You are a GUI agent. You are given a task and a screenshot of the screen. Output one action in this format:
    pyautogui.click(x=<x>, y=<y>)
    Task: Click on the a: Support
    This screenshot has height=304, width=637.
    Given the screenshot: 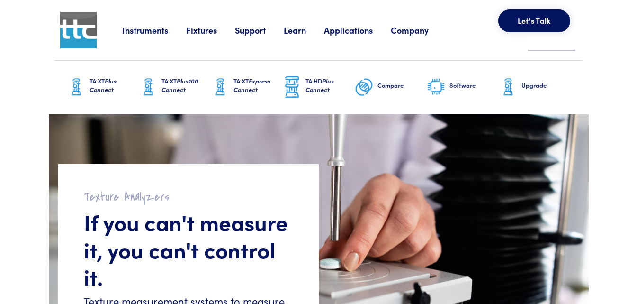 What is the action you would take?
    pyautogui.click(x=259, y=30)
    